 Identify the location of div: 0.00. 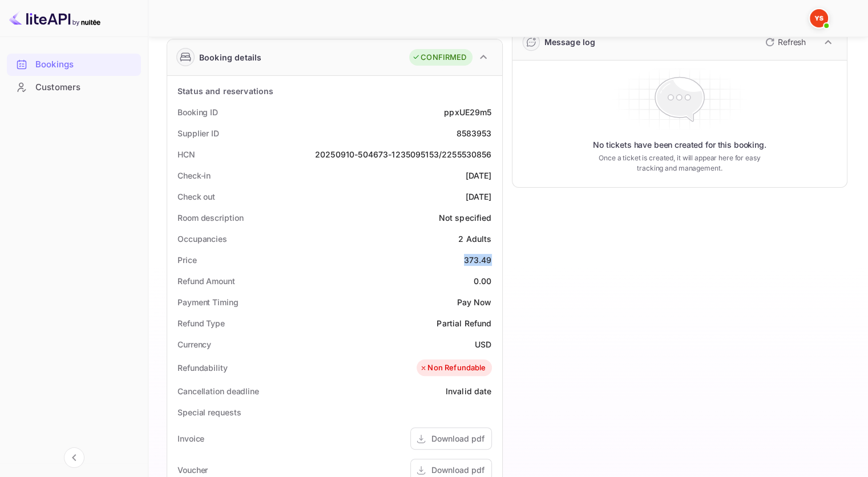
(483, 281).